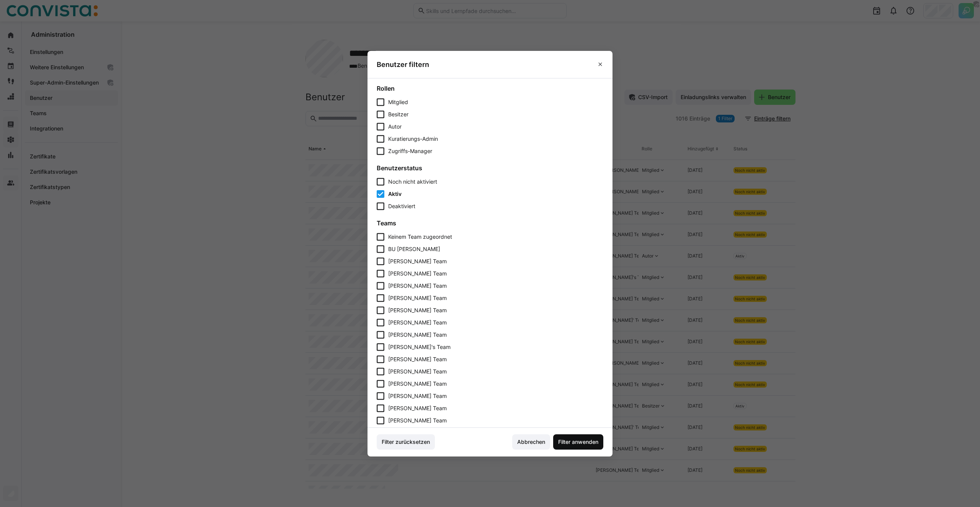  I want to click on h2: Rollen, so click(490, 88).